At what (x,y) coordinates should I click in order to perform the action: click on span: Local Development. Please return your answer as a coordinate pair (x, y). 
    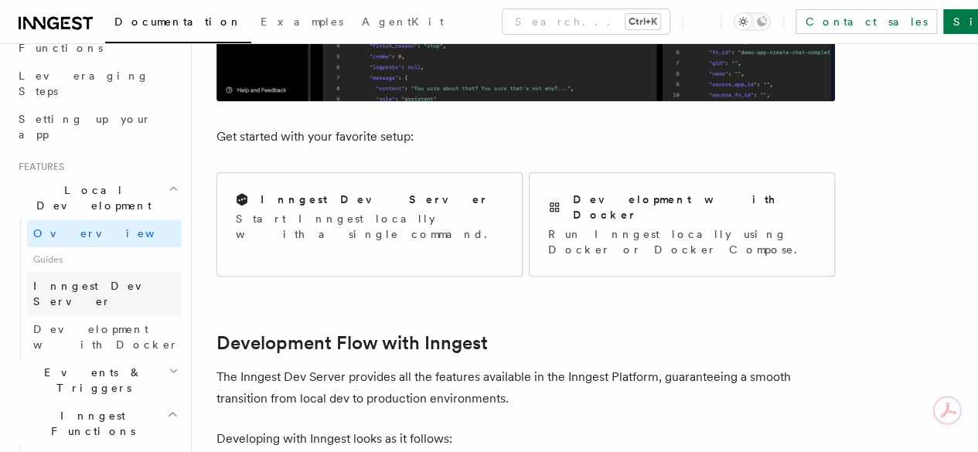
    Looking at the image, I should click on (90, 198).